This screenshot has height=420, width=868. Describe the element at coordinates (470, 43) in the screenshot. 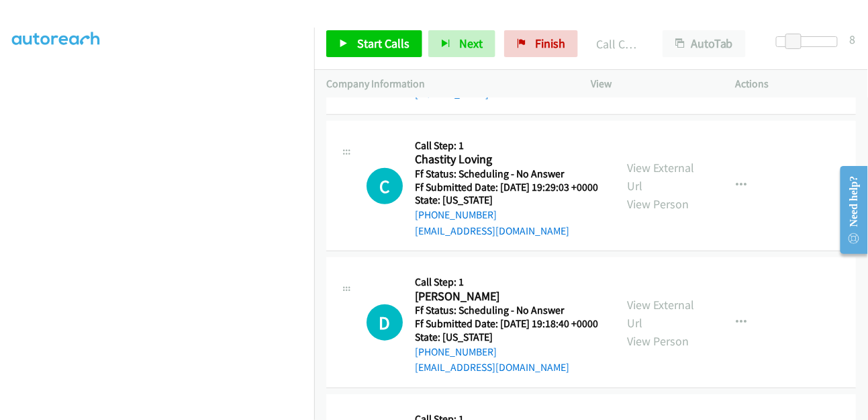

I see `span: Next` at that location.